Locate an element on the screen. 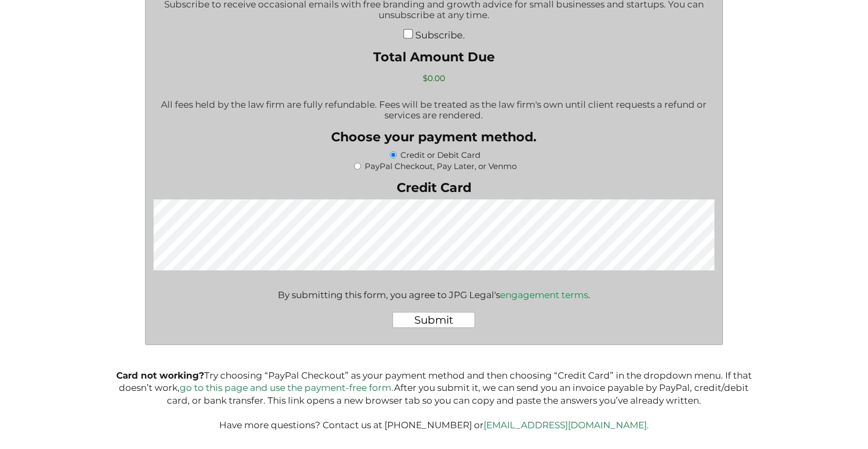 Image resolution: width=868 pixels, height=449 pixels. label: Subscribe. is located at coordinates (440, 35).